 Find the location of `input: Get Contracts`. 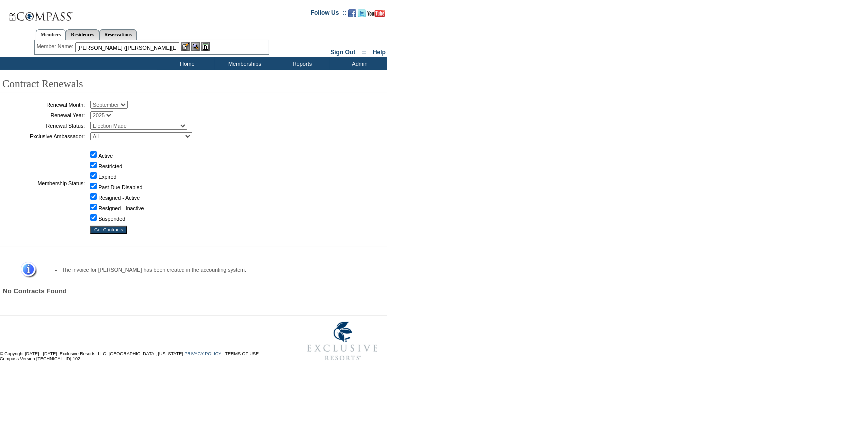

input: Get Contracts is located at coordinates (109, 230).